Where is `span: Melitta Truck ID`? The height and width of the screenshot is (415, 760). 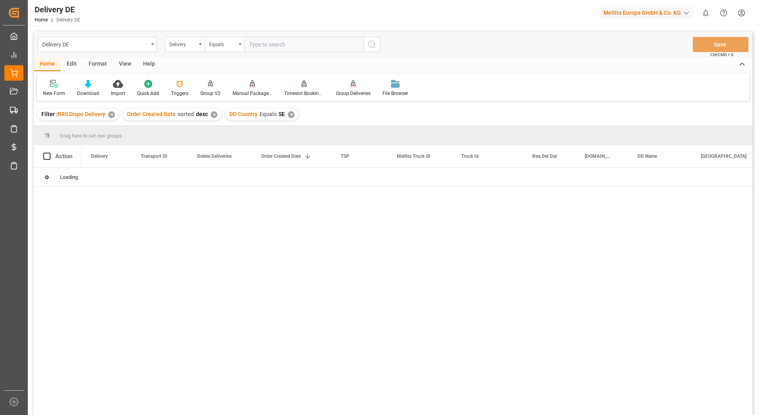
span: Melitta Truck ID is located at coordinates (413, 156).